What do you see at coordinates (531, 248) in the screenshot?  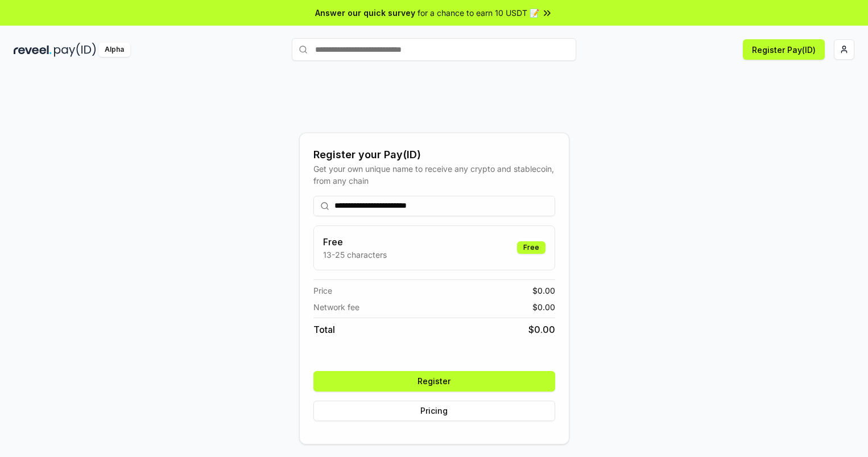 I see `div: Free` at bounding box center [531, 248].